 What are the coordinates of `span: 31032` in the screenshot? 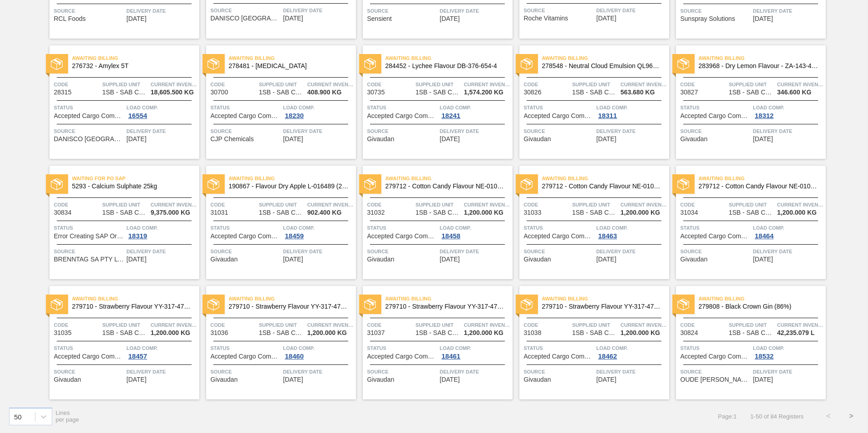 It's located at (376, 212).